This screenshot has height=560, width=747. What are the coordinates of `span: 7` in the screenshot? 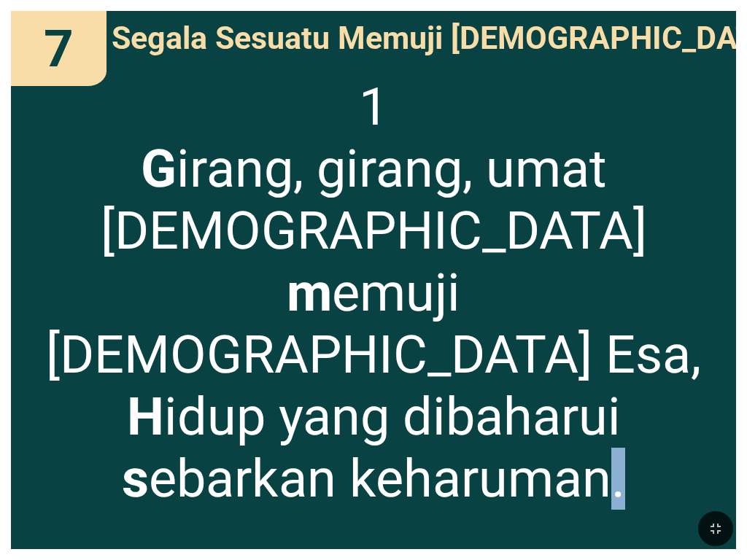 It's located at (59, 48).